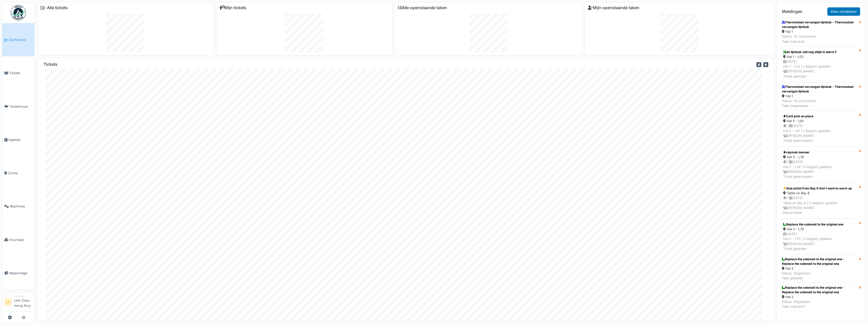 The image size is (868, 326). I want to click on a: Alle openstaande taken, so click(423, 8).